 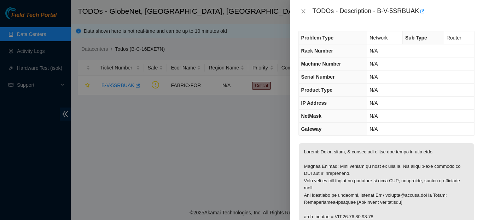 I want to click on span: Rack Number, so click(x=317, y=51).